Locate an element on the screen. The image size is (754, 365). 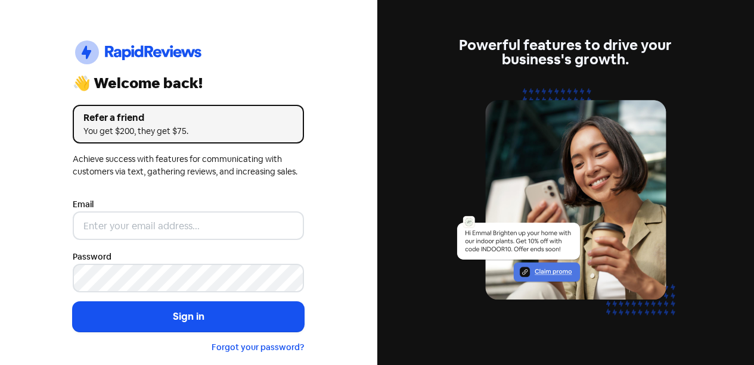
input: Enter your email address... is located at coordinates (188, 226).